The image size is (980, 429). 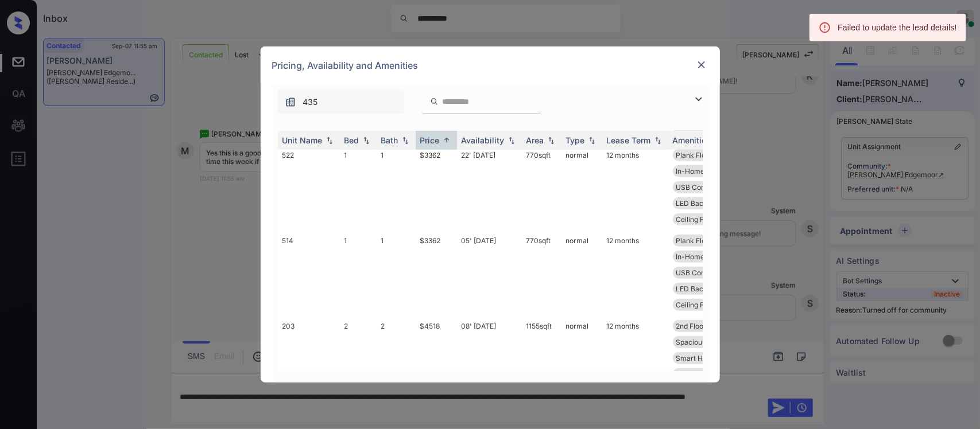 I want to click on span: Smart Home Lock, so click(x=706, y=358).